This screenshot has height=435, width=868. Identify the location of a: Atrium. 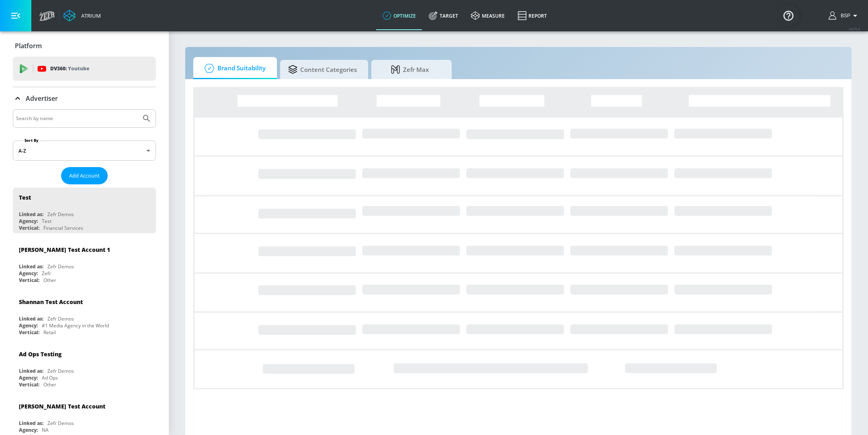
(82, 15).